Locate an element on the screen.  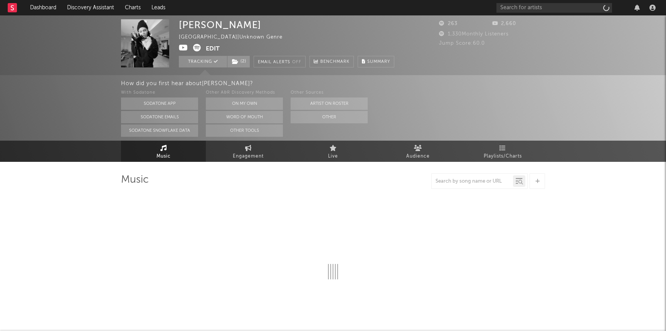
a: Benchmark is located at coordinates (332, 62).